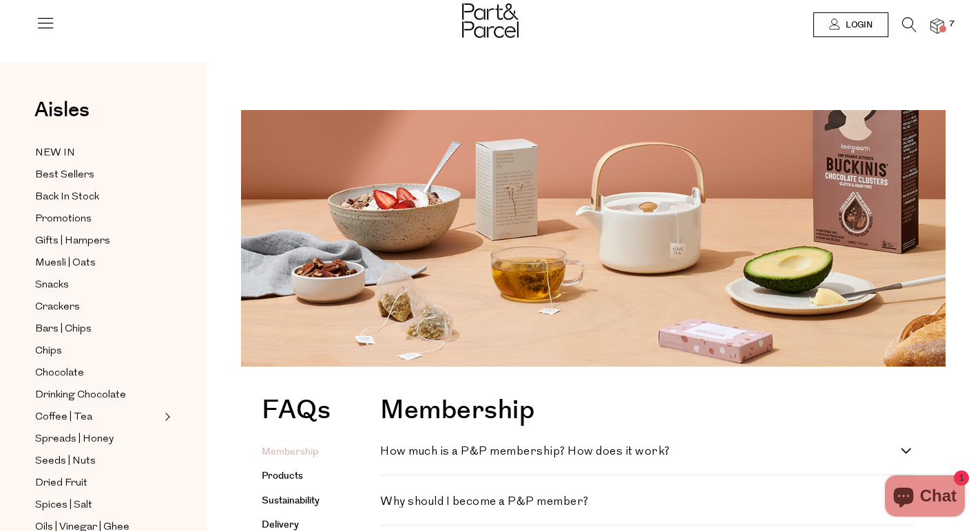 Image resolution: width=980 pixels, height=531 pixels. Describe the element at coordinates (98, 153) in the screenshot. I see `a: NEW IN` at that location.